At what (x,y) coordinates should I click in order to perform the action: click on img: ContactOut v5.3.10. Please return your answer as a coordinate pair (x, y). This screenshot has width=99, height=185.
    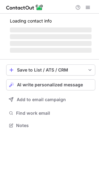
    Looking at the image, I should click on (25, 7).